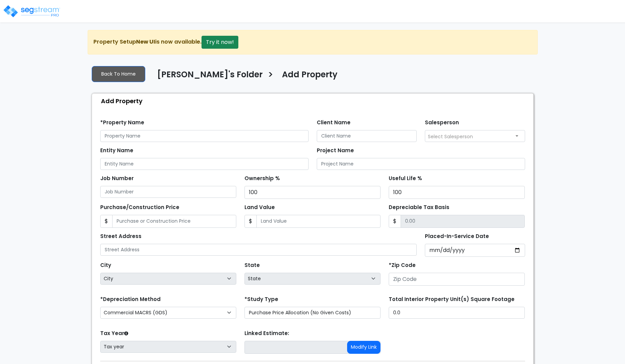  Describe the element at coordinates (462, 221) in the screenshot. I see `input: 0.00` at that location.